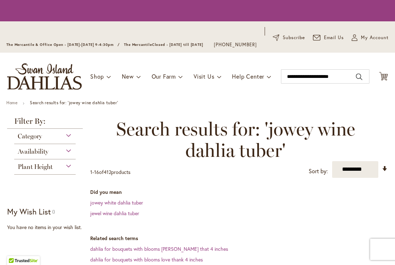 The height and width of the screenshot is (265, 395). What do you see at coordinates (370, 38) in the screenshot?
I see `button: My Account` at bounding box center [370, 38].